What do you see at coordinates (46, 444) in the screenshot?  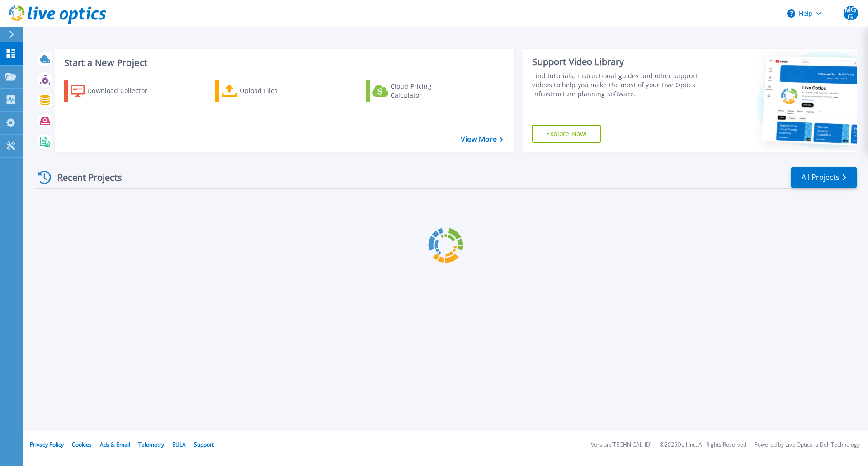 I see `a: Privacy Policy` at bounding box center [46, 444].